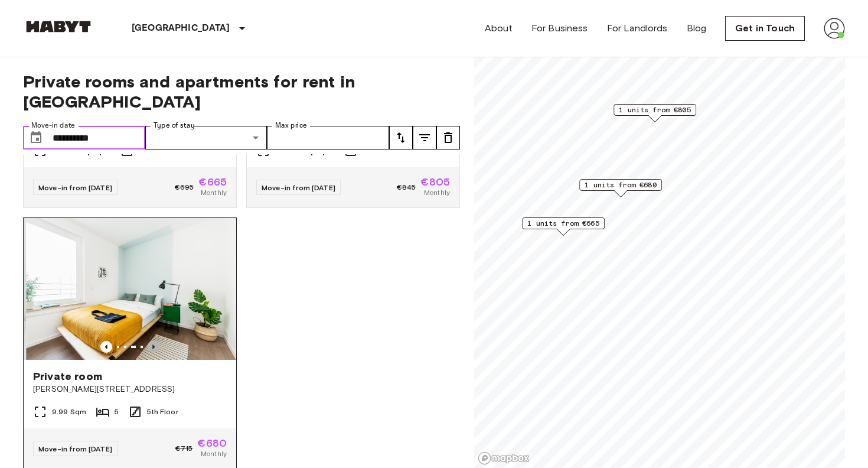  What do you see at coordinates (184, 449) in the screenshot?
I see `span: €715` at bounding box center [184, 449].